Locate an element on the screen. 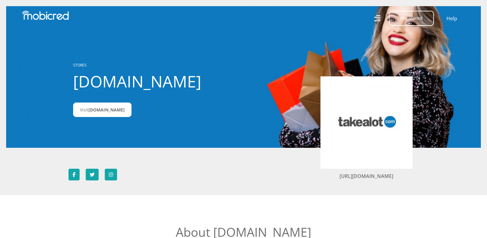  a: Follow Takealot.credit on Twitter is located at coordinates (92, 174).